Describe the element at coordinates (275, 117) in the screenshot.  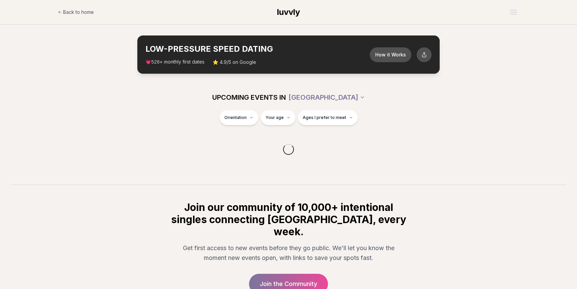
I see `span: Your age` at that location.